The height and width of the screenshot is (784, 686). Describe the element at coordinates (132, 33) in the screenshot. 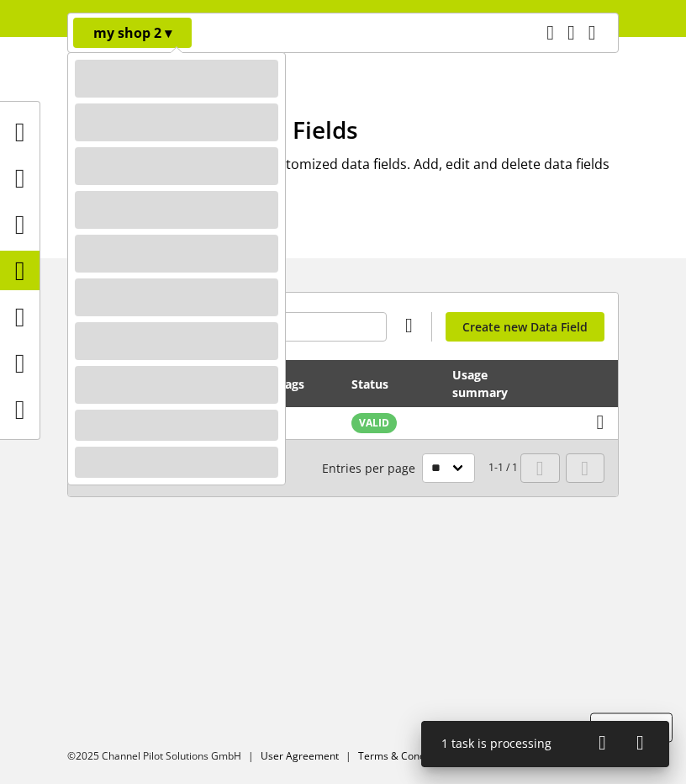

I see `p: my shop 2` at that location.